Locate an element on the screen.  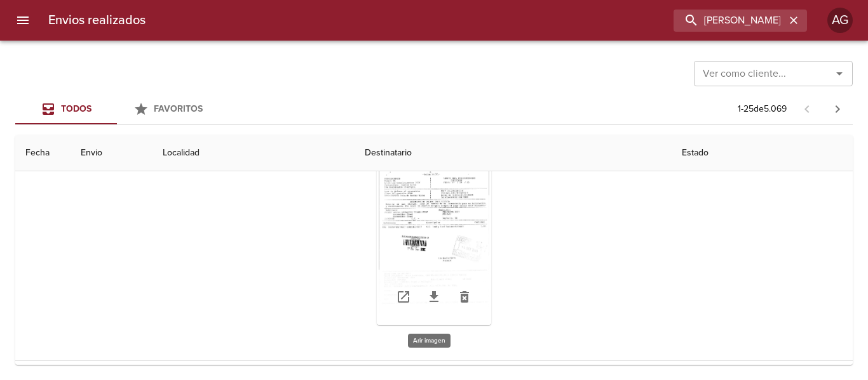
th: Destinatario is located at coordinates (513, 153).